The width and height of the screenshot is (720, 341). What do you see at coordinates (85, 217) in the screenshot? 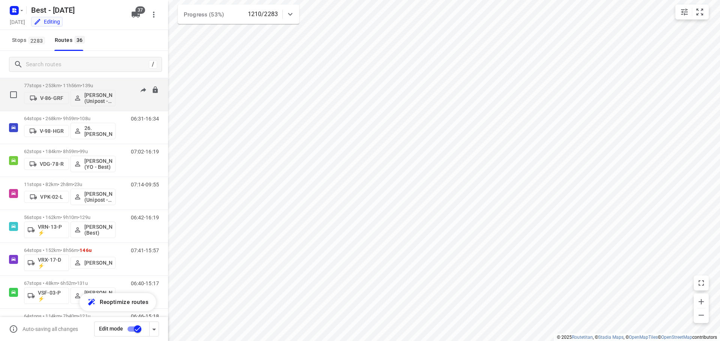
I see `span: 129u` at bounding box center [85, 217].